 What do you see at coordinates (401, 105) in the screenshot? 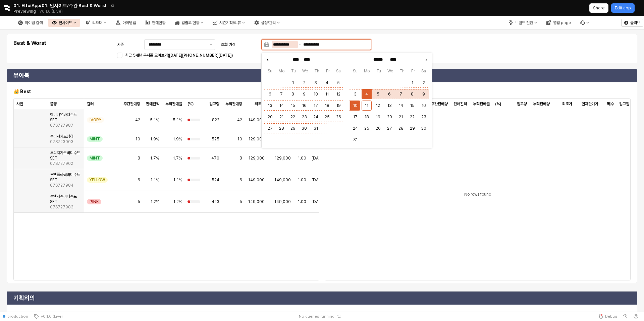
I see `button: 2025-08-14` at bounding box center [401, 105].